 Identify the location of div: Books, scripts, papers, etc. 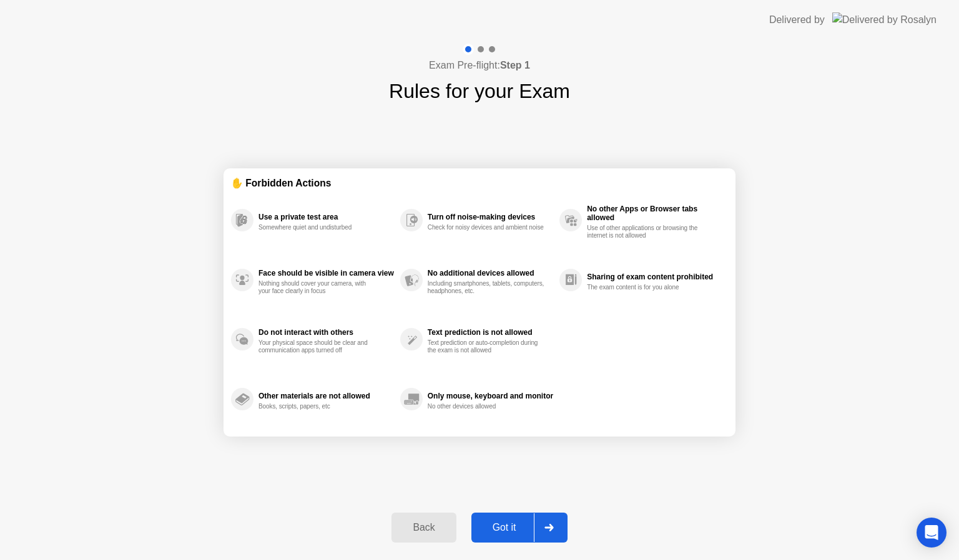
(317, 407).